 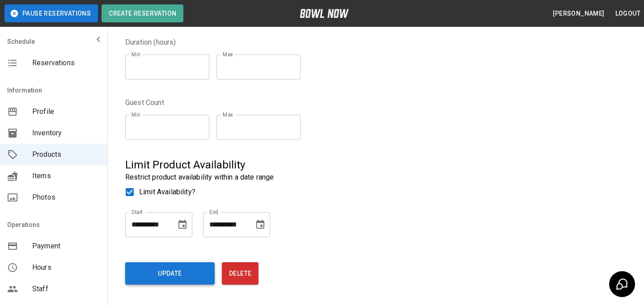 What do you see at coordinates (51, 13) in the screenshot?
I see `button: Pause Reservations` at bounding box center [51, 13].